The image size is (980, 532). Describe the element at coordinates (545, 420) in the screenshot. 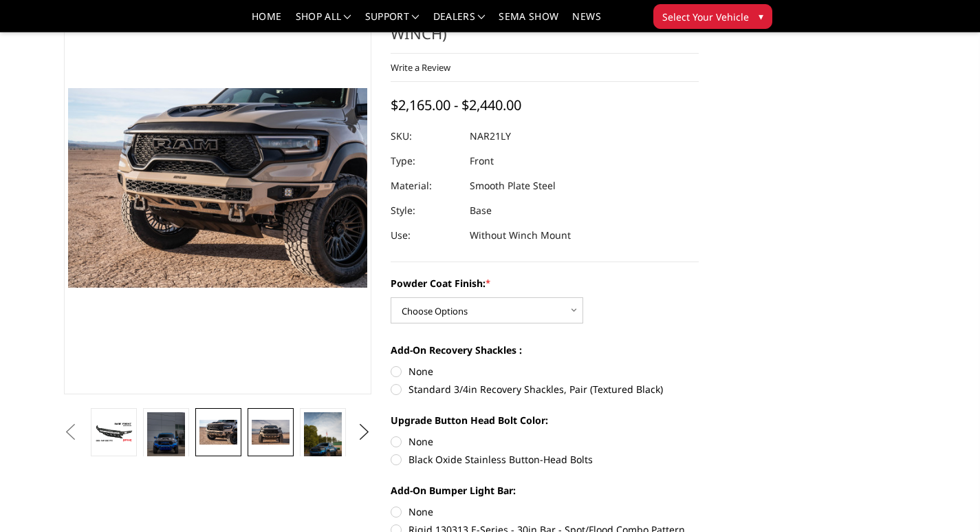

I see `label: Upgrade Button Head Bolt Color:` at that location.